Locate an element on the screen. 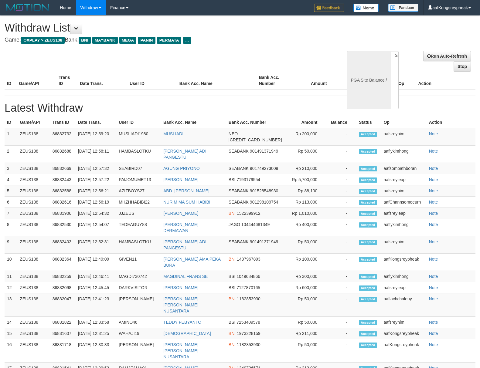 The image size is (480, 368). span: JAGO is located at coordinates (234, 225).